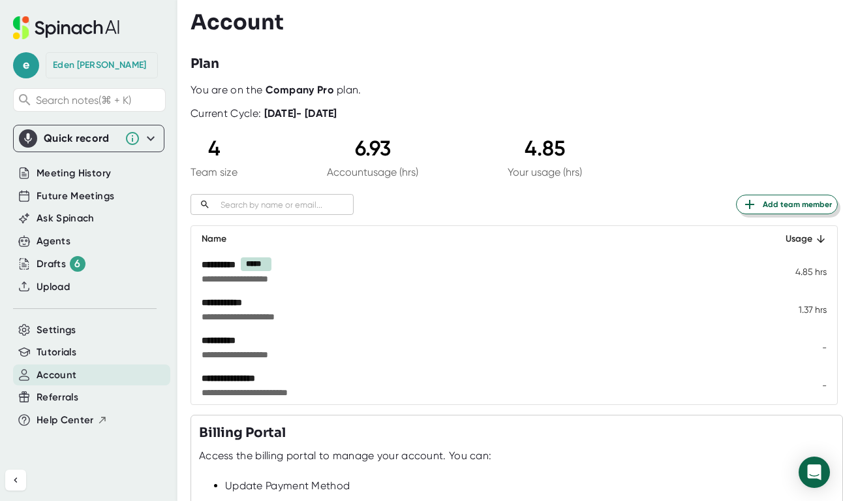 The width and height of the screenshot is (843, 501). I want to click on button: Tutorials, so click(56, 352).